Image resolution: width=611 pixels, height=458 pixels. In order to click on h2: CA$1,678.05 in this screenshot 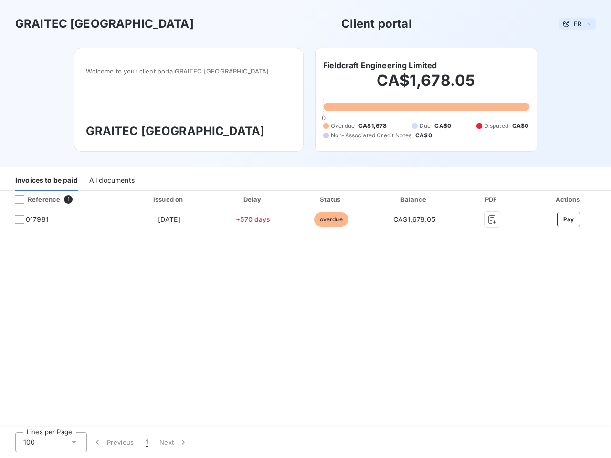, I will do `click(426, 85)`.